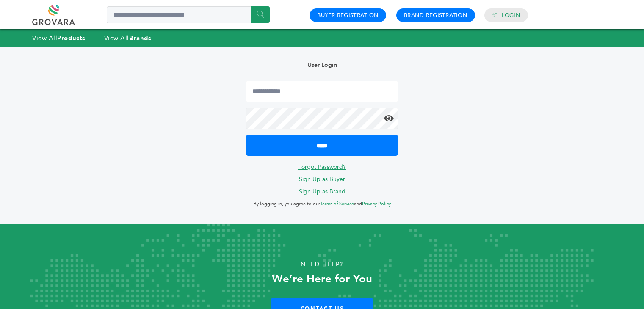 Image resolution: width=644 pixels, height=309 pixels. What do you see at coordinates (376, 204) in the screenshot?
I see `a: Privacy Policy` at bounding box center [376, 204].